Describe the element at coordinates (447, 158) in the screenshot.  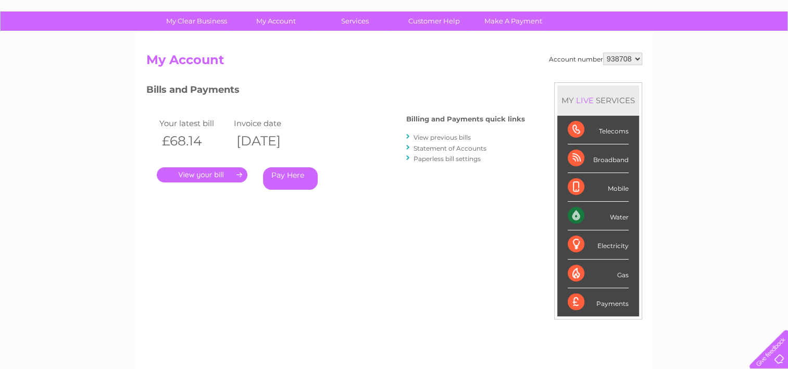
I see `a: Paperless bill settings` at that location.